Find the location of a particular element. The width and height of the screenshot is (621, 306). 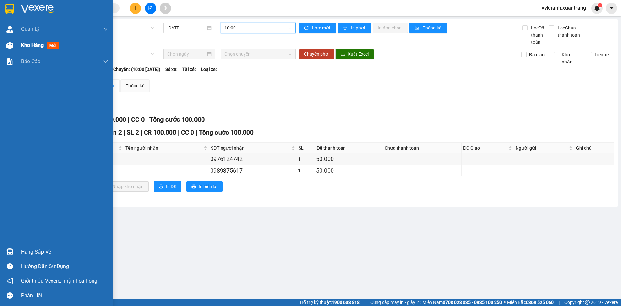

th: Chưa thanh toán is located at coordinates (422, 148).